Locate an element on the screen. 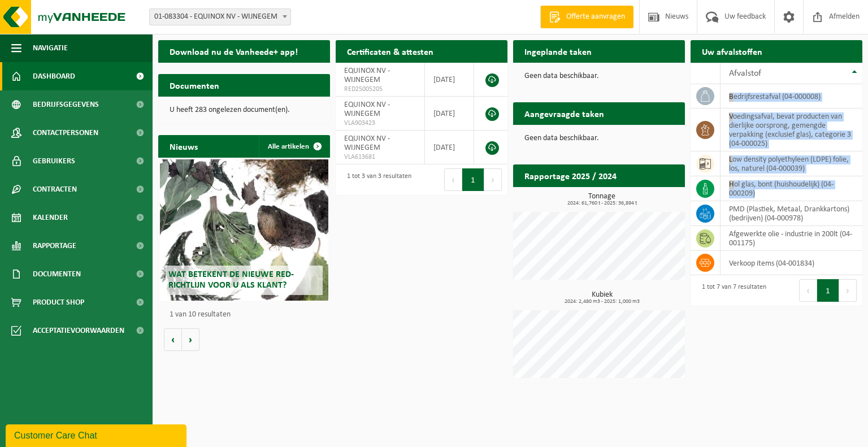 The image size is (868, 447). h3: Kubiek is located at coordinates (601, 298).